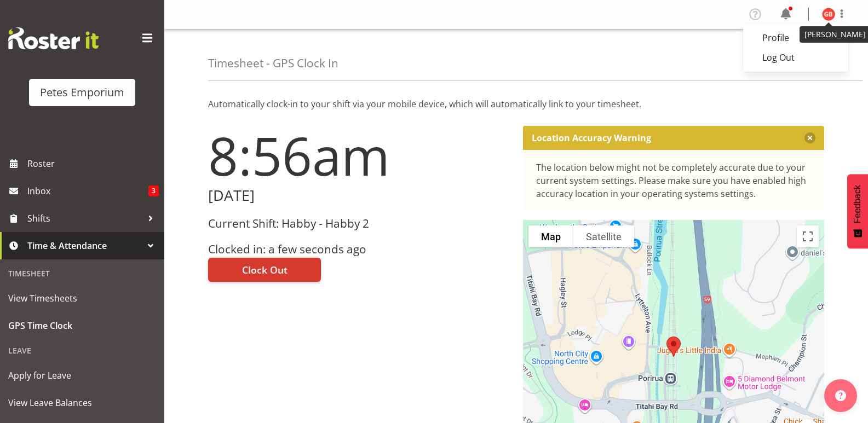 Image resolution: width=868 pixels, height=423 pixels. Describe the element at coordinates (840, 396) in the screenshot. I see `img: help-xxl-2.png` at that location.